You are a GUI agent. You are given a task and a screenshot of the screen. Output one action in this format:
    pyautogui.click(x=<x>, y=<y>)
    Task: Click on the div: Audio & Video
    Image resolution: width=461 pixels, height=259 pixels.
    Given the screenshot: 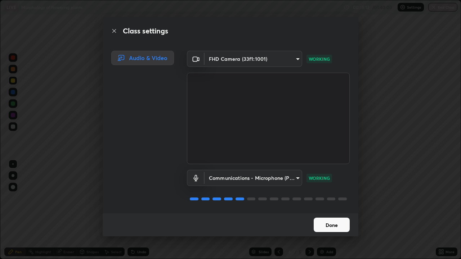 What is the action you would take?
    pyautogui.click(x=143, y=58)
    